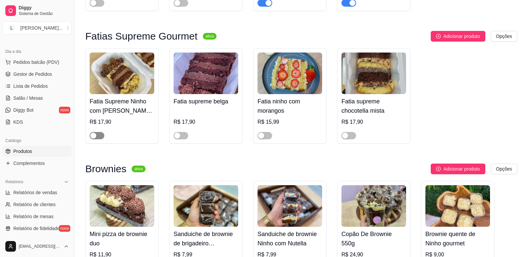 This screenshot has height=257, width=528. I want to click on a: Diggy Botnovo, so click(37, 110).